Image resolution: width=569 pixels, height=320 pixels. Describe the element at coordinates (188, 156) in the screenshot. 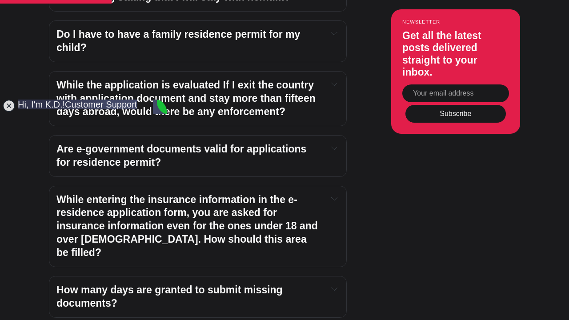

I see `h4: Are e-government documents valid for applications for residence permit?` at that location.